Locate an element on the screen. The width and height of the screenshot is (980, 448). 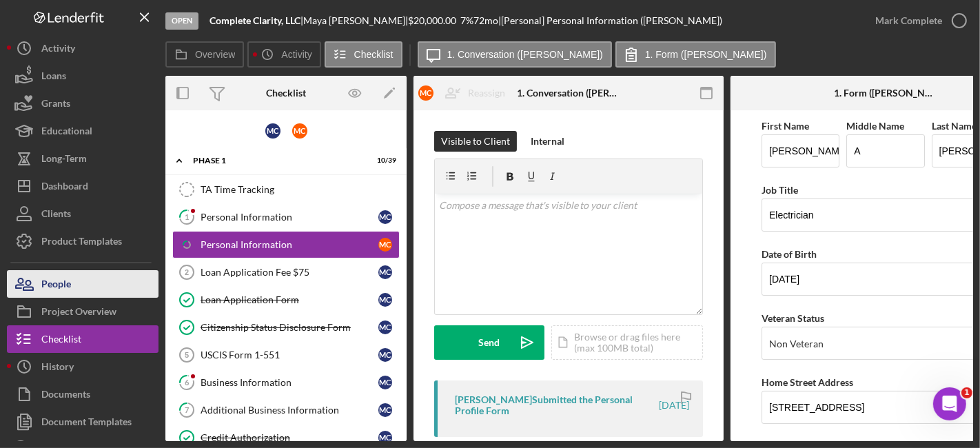
a: Clients is located at coordinates (83, 214).